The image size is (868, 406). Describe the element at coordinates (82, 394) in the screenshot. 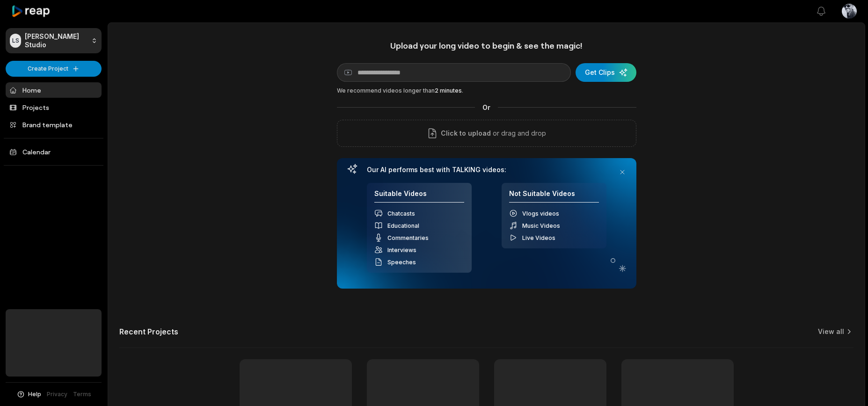

I see `a: Terms` at that location.